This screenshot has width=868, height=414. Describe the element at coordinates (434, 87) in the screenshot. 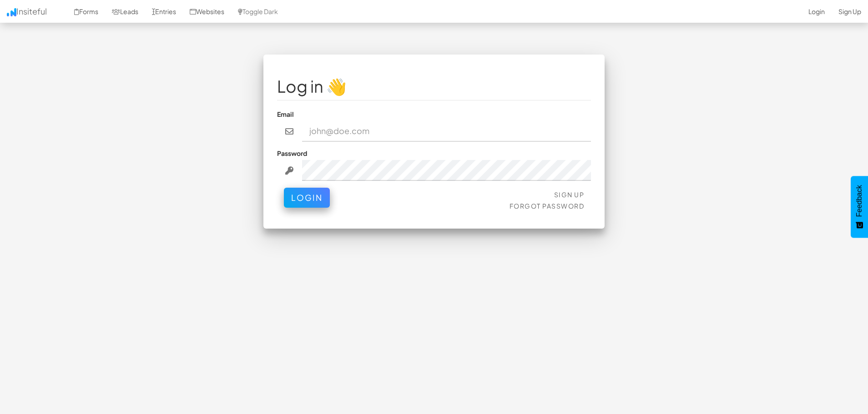

I see `h1: Log in 👋` at that location.